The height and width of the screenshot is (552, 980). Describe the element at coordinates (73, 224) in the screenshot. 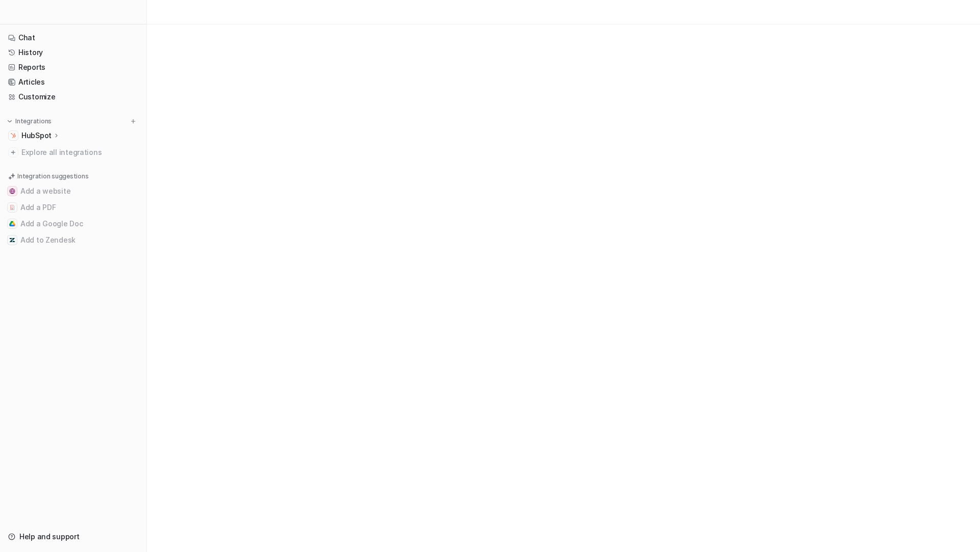

I see `button: Add a Google DocAdd a Google Doc` at that location.